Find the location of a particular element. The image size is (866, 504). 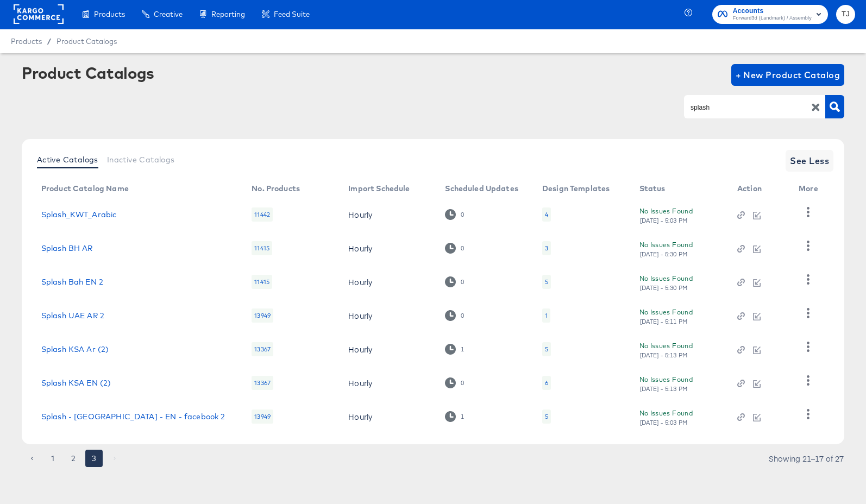

span: Active Catalogs is located at coordinates (67, 160).